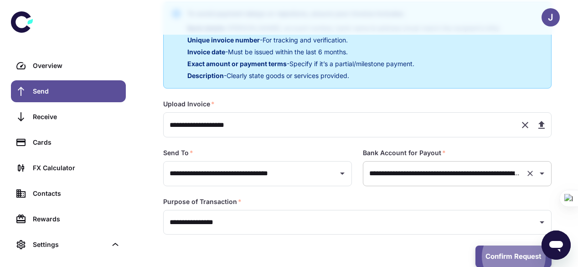  I want to click on label: Upload Invoice, so click(189, 104).